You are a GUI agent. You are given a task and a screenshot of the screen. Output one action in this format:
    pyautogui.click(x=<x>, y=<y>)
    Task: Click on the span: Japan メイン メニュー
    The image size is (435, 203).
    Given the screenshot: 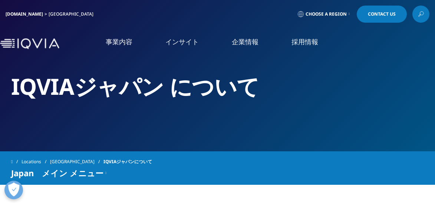 What is the action you would take?
    pyautogui.click(x=57, y=172)
    